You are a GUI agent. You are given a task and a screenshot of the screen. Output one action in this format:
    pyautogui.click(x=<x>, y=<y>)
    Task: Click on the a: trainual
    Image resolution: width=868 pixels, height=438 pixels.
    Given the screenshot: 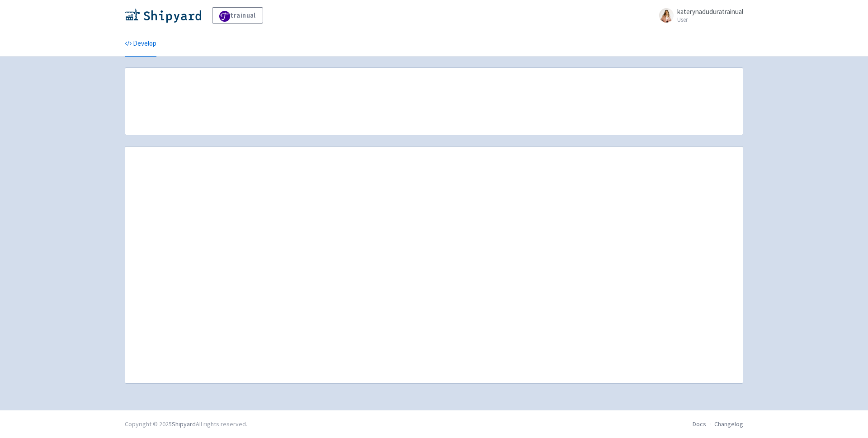 What is the action you would take?
    pyautogui.click(x=238, y=15)
    